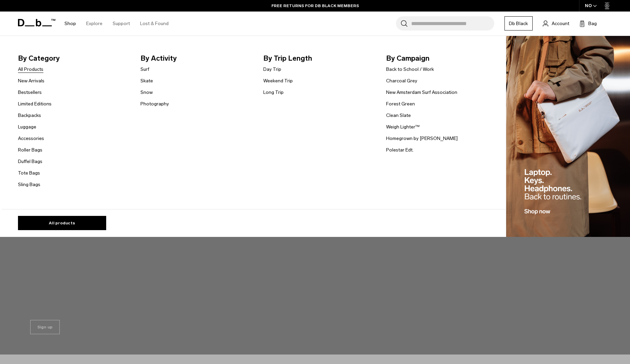 Image resolution: width=630 pixels, height=364 pixels. Describe the element at coordinates (399, 116) in the screenshot. I see `a: Clean Slate` at that location.